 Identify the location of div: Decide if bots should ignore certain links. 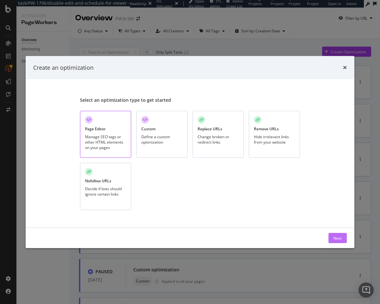
(106, 191).